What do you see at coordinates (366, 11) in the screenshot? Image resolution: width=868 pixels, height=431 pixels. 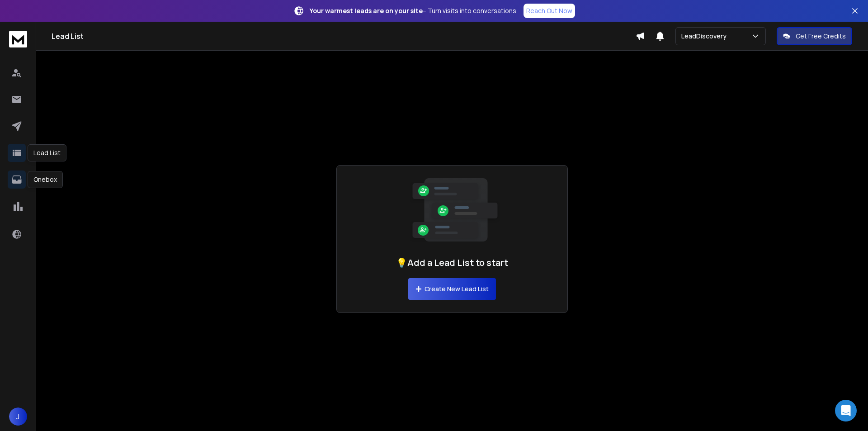 I see `strong: Your warmest leads are on your site` at bounding box center [366, 11].